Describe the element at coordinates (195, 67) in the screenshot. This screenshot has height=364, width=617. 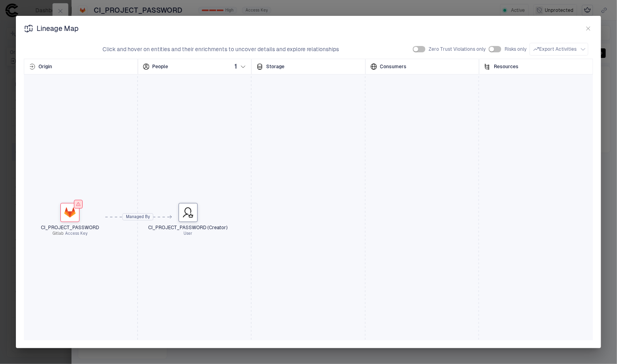
I see `div: The users and service accounts managing the identity` at that location.